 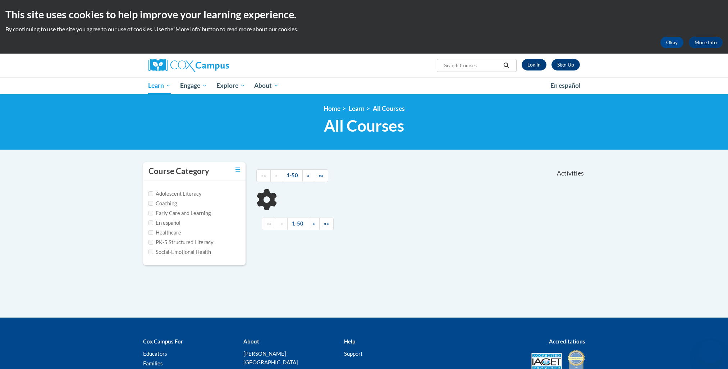 I want to click on label: Social-Emotional Health, so click(x=180, y=252).